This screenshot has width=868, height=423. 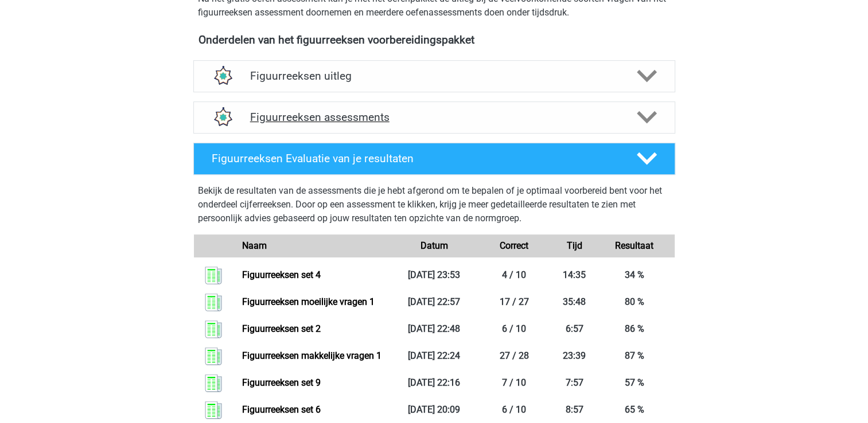 What do you see at coordinates (312, 355) in the screenshot?
I see `a: Figuurreeksen makkelijke vragen 1` at bounding box center [312, 355].